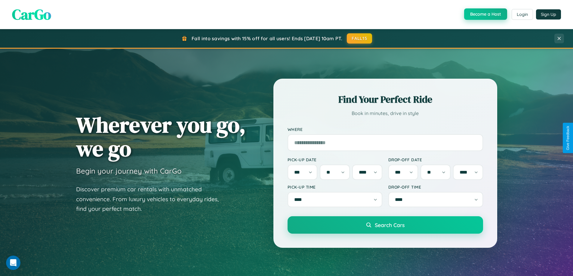 The height and width of the screenshot is (276, 573). Describe the element at coordinates (389, 225) in the screenshot. I see `span: Search Cars` at that location.